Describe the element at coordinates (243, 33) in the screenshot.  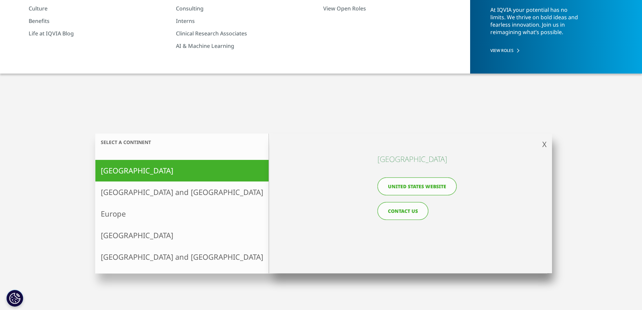
I see `a: Clinical Research Associates` at that location.